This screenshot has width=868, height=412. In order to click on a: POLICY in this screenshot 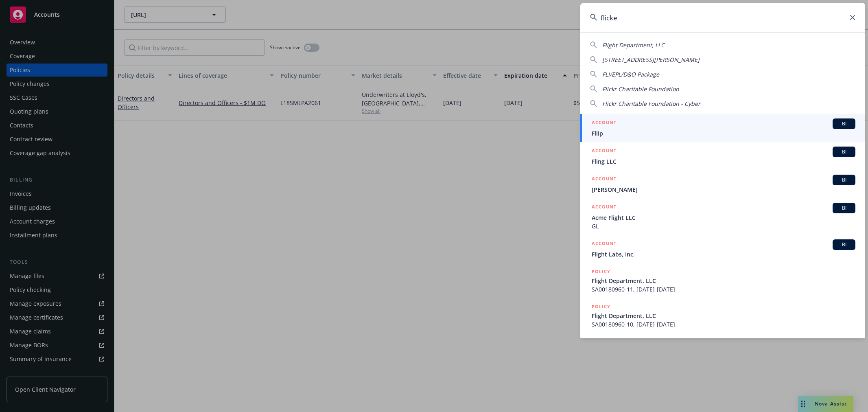, I will do `click(723, 351)`.